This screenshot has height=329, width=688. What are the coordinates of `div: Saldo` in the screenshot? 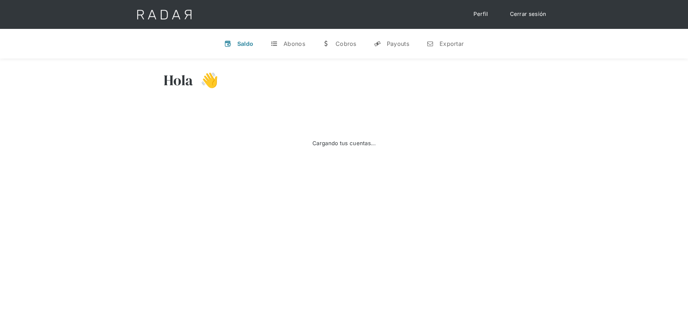 It's located at (245, 44).